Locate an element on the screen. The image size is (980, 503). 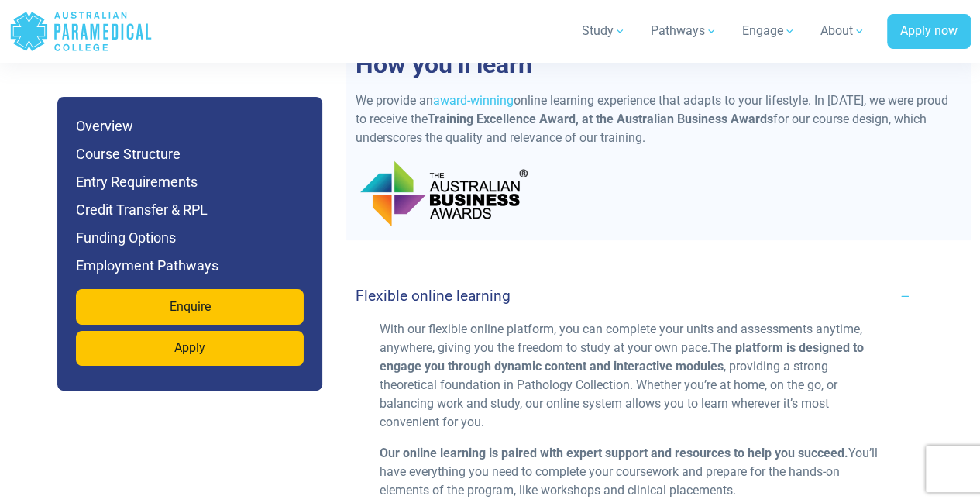
h2: How you’ll learn is located at coordinates (659, 64).